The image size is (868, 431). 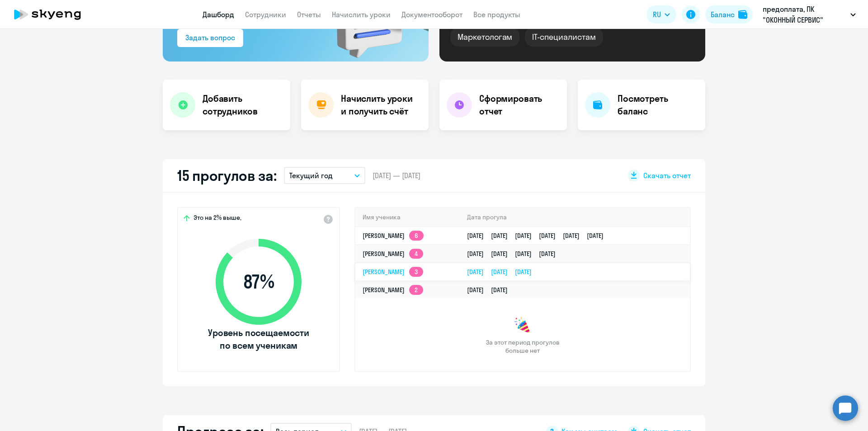 I want to click on span: За этот период прогулов больше нет, so click(x=523, y=346).